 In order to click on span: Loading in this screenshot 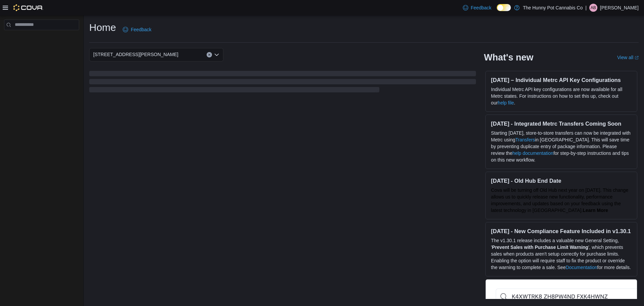, I will do `click(282, 83)`.